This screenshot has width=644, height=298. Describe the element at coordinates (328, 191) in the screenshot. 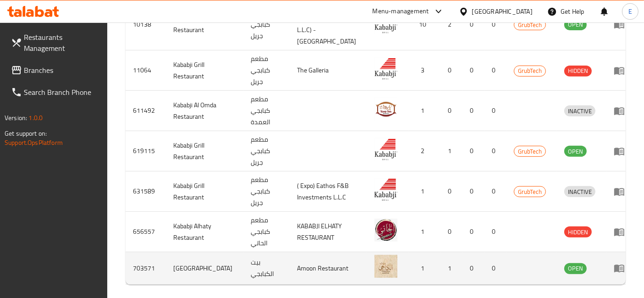

I see `td: ( Expo) Eathos F&B Investments L.L.C` at that location.